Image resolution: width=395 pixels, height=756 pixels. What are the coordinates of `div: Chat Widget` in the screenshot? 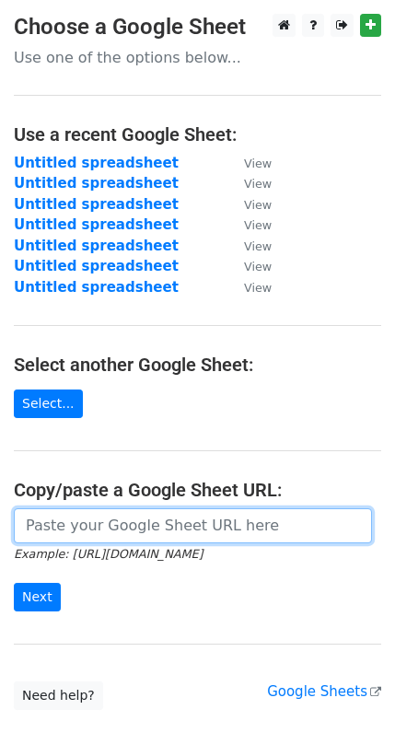 It's located at (349, 712).